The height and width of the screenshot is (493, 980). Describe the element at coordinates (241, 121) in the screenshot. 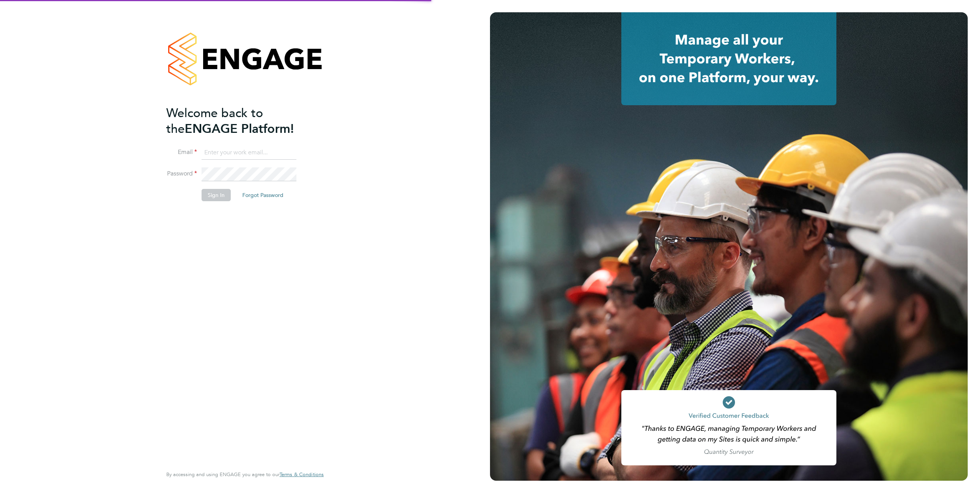

I see `h2: ENGAGE Platform!` at that location.